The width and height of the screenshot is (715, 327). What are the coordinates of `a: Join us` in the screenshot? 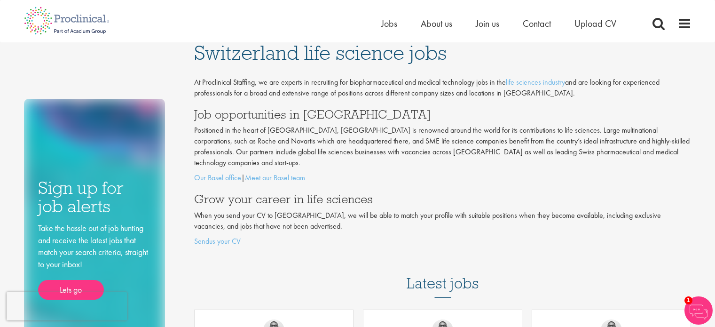 It's located at (487, 24).